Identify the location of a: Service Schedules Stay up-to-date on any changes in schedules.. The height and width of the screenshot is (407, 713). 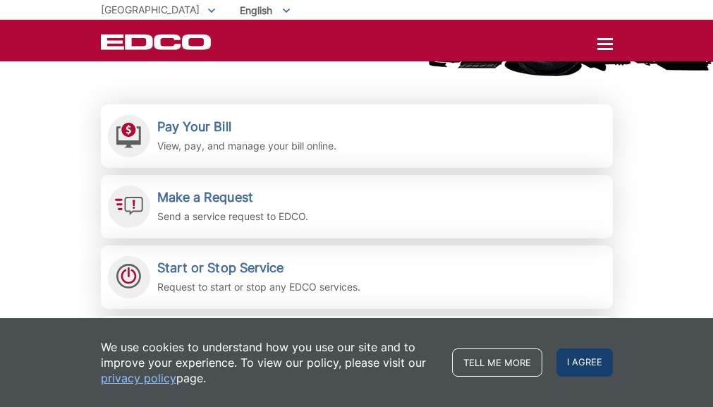
(357, 348).